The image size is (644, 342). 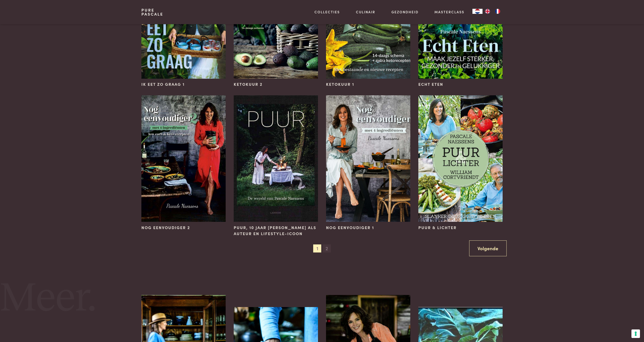 I want to click on a: Masterclass, so click(x=450, y=12).